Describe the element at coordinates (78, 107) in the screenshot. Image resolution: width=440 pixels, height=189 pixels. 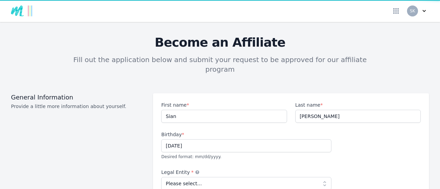
I see `p: Provide a little more information about yourself.` at that location.